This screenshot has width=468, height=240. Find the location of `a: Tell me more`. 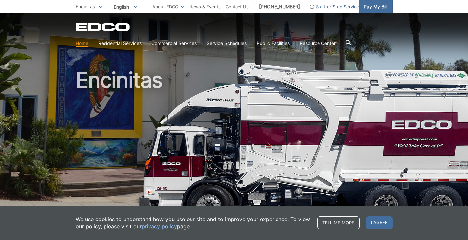

a: Tell me more is located at coordinates (338, 223).